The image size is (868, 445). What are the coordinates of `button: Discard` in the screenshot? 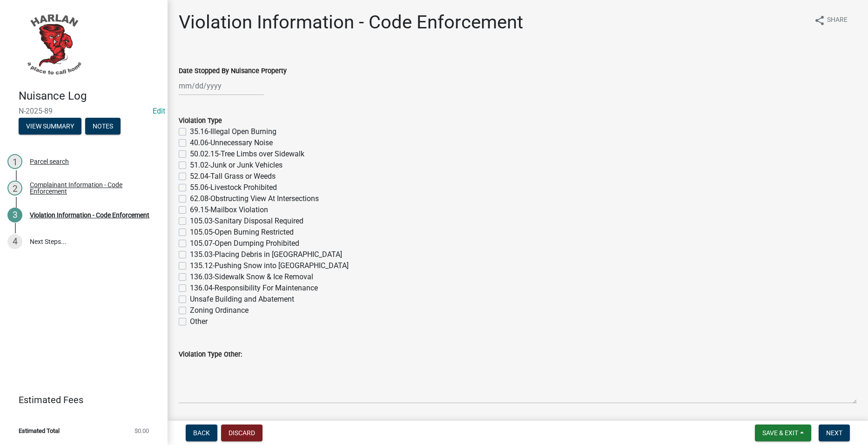 It's located at (242, 433).